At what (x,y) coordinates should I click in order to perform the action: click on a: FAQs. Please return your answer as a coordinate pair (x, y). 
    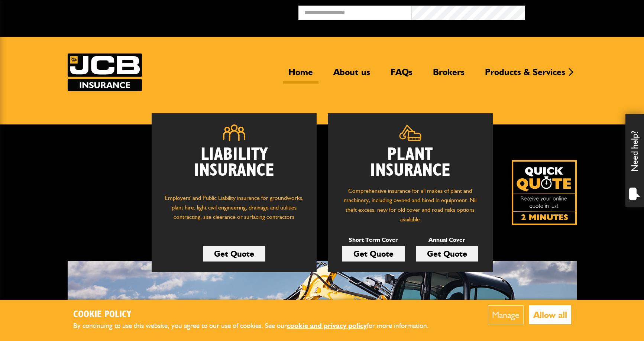
    Looking at the image, I should click on (401, 75).